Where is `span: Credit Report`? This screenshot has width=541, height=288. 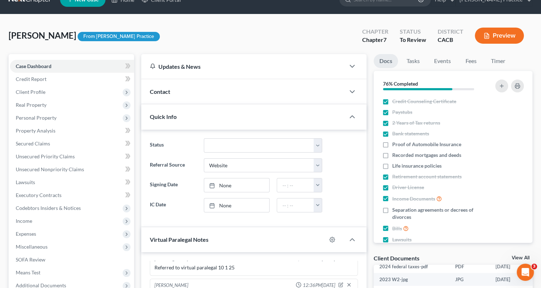
span: Credit Report is located at coordinates (31, 79).